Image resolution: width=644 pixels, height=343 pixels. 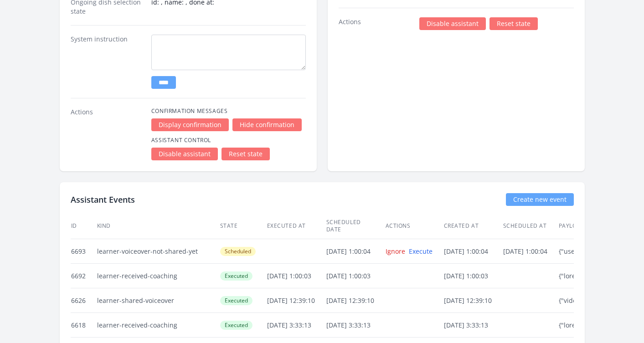 I want to click on th: Created at, so click(x=473, y=226).